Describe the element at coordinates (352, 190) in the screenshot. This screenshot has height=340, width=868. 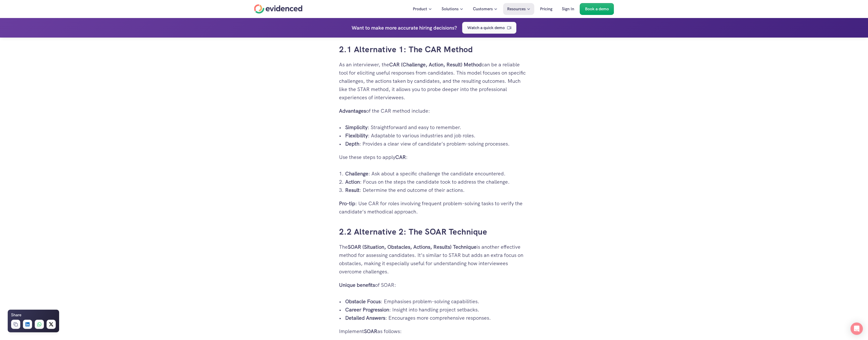
I see `strong: Result` at that location.